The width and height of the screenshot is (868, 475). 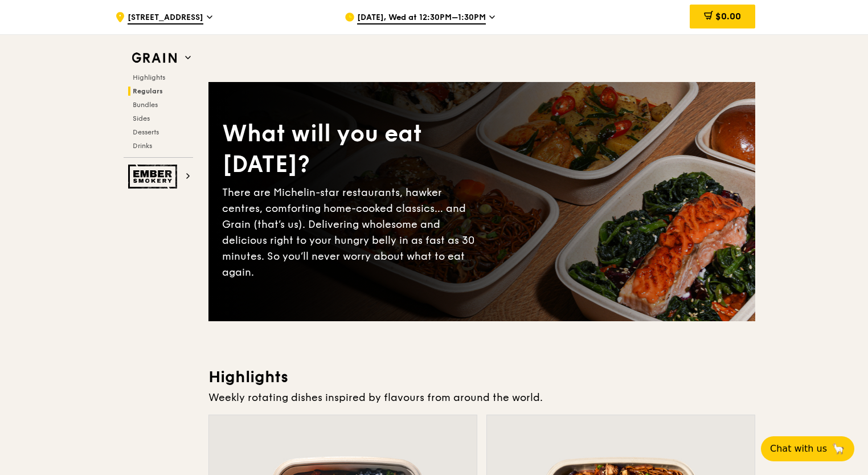 What do you see at coordinates (482, 398) in the screenshot?
I see `div: Weekly rotating dishes inspired by flavours from around the world.` at bounding box center [482, 398].